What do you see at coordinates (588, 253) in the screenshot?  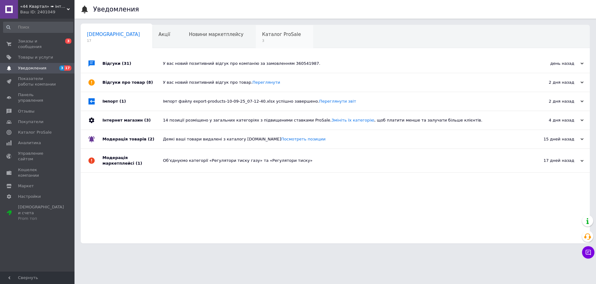 I see `button: Чат с покупателем` at bounding box center [588, 253].